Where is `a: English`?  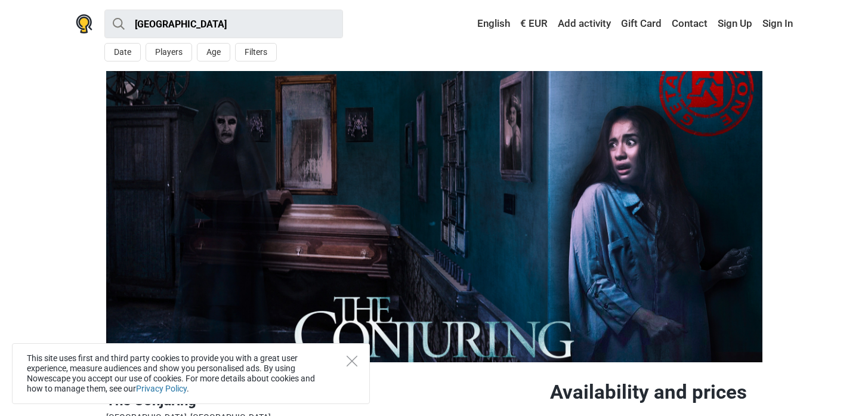 a: English is located at coordinates (489, 24).